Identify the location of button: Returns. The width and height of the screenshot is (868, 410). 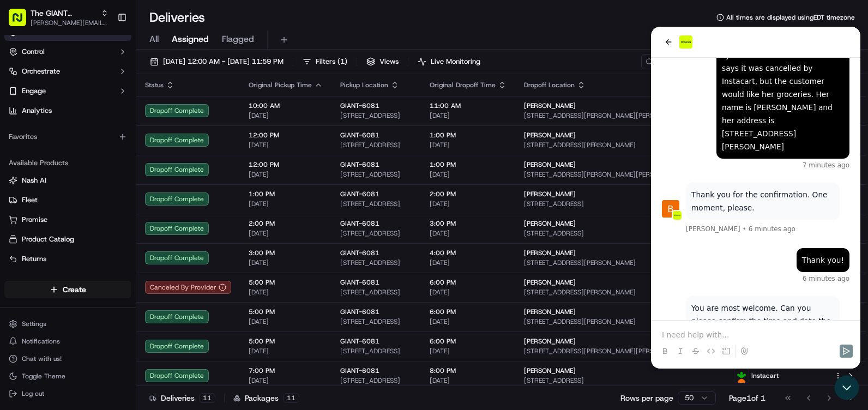
(68, 259).